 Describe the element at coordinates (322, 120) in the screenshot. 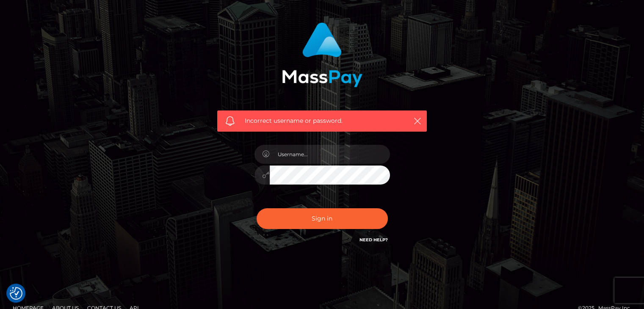

I see `span: Incorrect username or password.` at that location.